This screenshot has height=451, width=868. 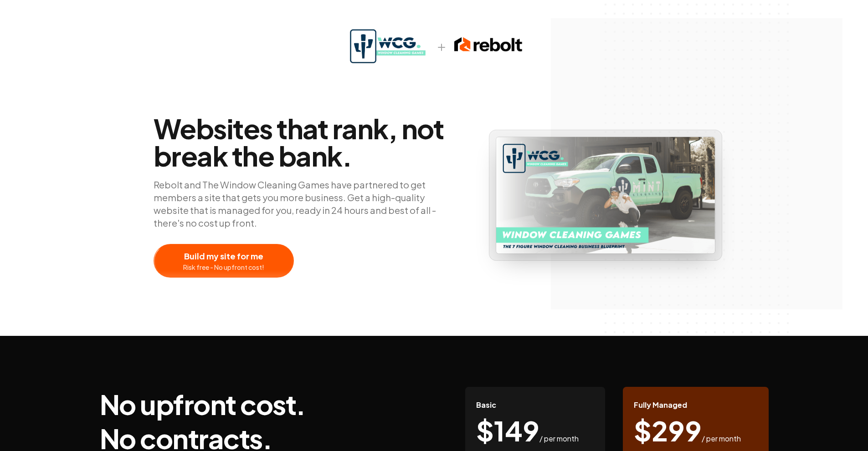 What do you see at coordinates (660, 405) in the screenshot?
I see `span: Fully Managed` at bounding box center [660, 405].